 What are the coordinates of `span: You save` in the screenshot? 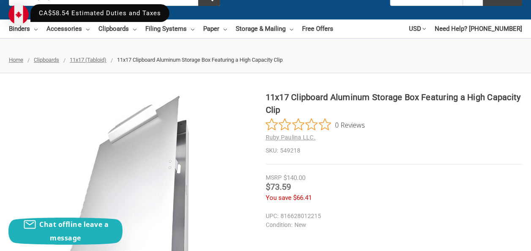 It's located at (279, 198).